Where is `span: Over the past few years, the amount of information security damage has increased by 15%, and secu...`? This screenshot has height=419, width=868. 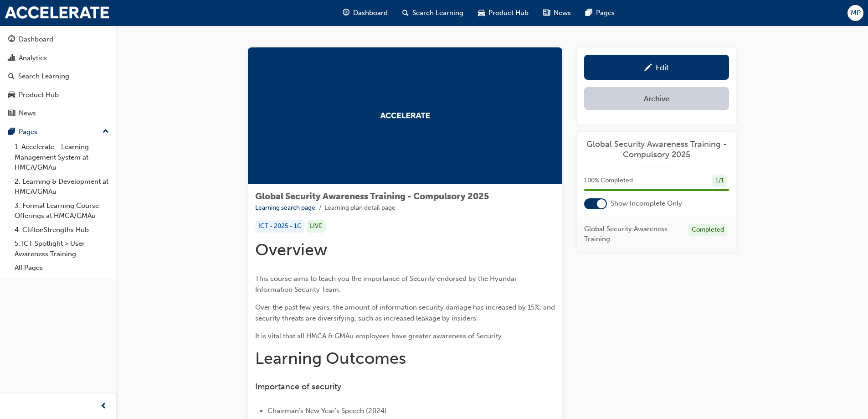
span: Over the past few years, the amount of information security damage has increased by 15%, and secu... is located at coordinates (406, 312).